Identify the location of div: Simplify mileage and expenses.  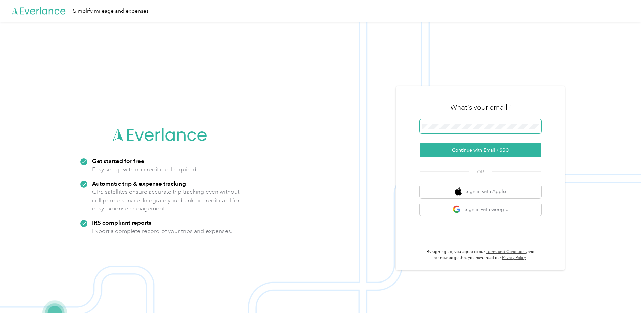
(111, 11).